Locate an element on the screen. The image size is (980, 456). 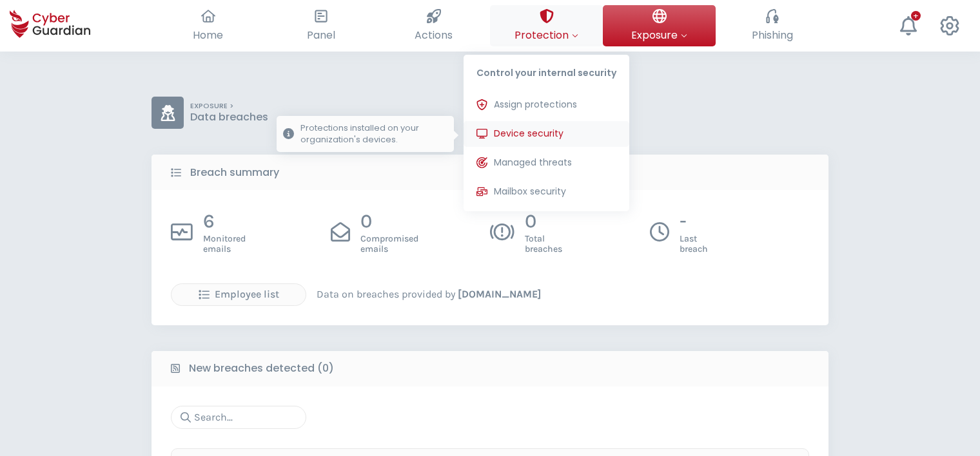
span: Mailbox security is located at coordinates (530, 192).